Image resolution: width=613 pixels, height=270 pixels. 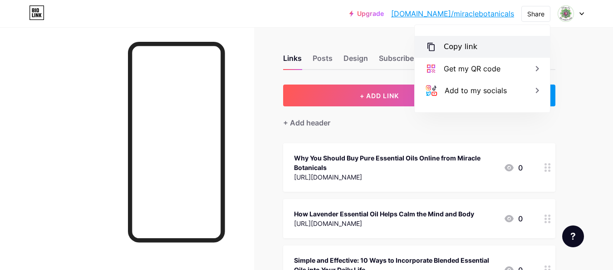 I want to click on div: Add to my socials, so click(x=476, y=90).